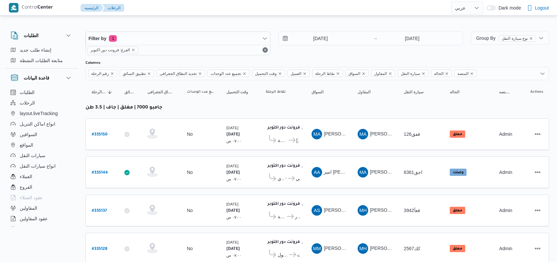 Image resolution: width=557 pixels, height=262 pixels. I want to click on div: Muhammad Hasani Muhammad Ibrahem, so click(363, 249).